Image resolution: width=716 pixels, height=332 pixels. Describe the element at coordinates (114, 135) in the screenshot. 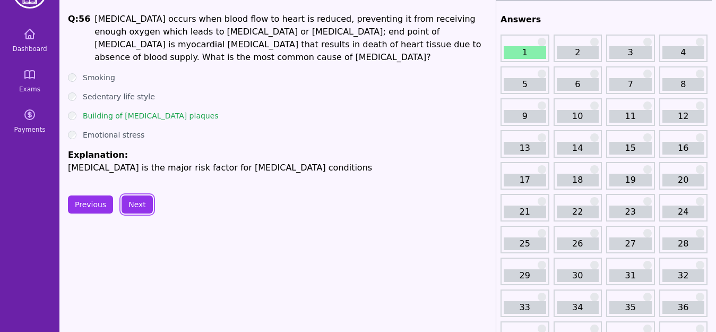

I see `label: Emotional stress` at that location.